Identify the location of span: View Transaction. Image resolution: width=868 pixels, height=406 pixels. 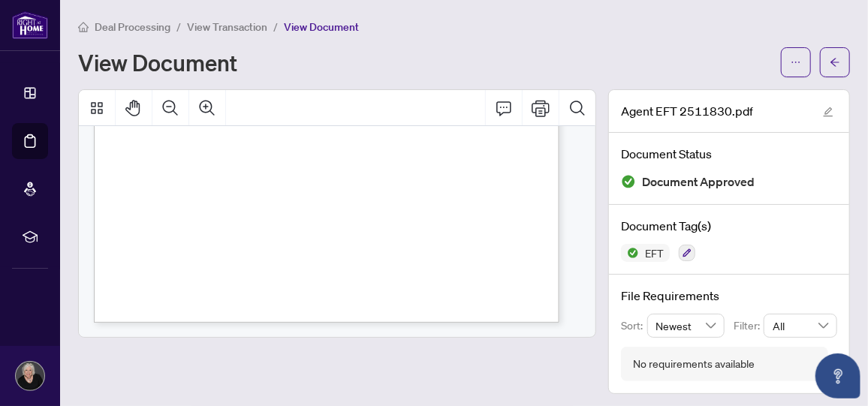
(227, 27).